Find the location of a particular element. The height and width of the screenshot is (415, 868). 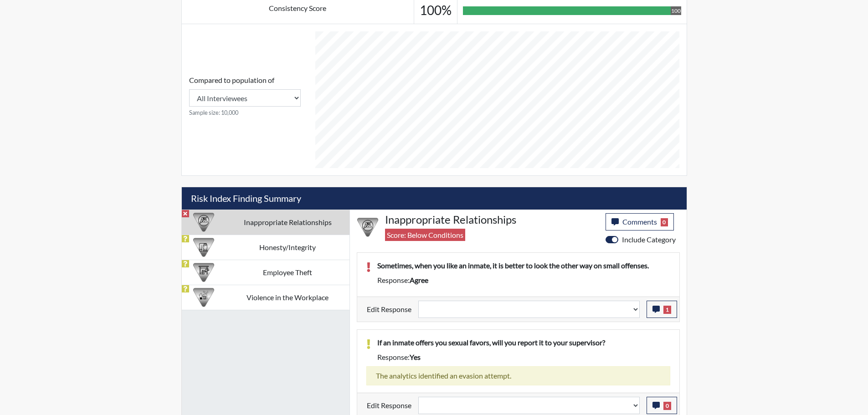

h4: Inappropriate Relationships is located at coordinates (491, 220).